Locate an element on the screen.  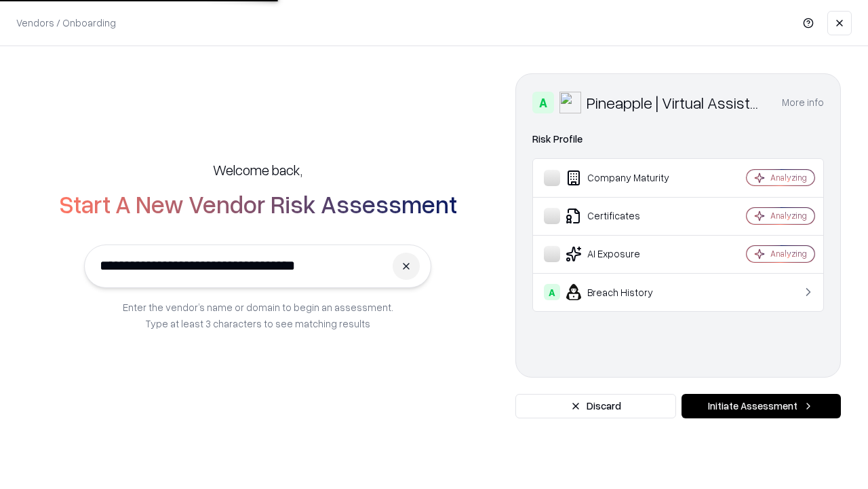
div: Risk Profile is located at coordinates (678, 139).